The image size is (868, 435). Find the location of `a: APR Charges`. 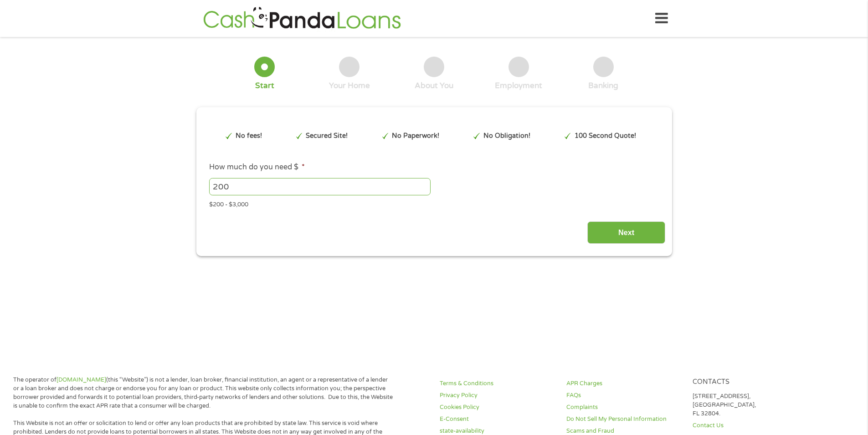

a: APR Charges is located at coordinates (624, 383).